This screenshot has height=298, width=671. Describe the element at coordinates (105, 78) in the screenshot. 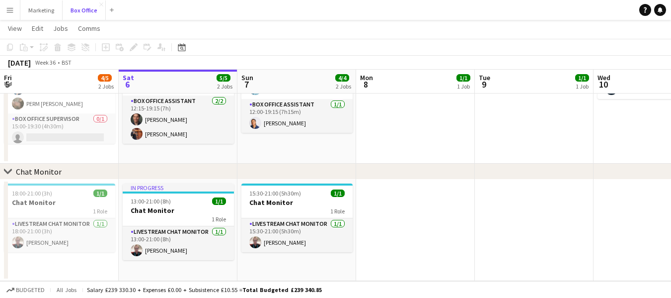

I see `span: 4/5` at that location.